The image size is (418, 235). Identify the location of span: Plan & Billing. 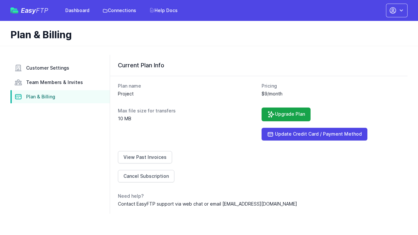
(41, 97).